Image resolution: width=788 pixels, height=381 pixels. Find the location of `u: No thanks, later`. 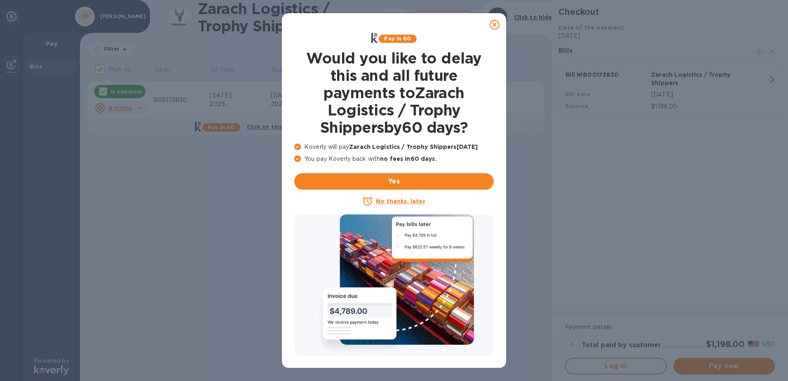

u: No thanks, later is located at coordinates (400, 201).